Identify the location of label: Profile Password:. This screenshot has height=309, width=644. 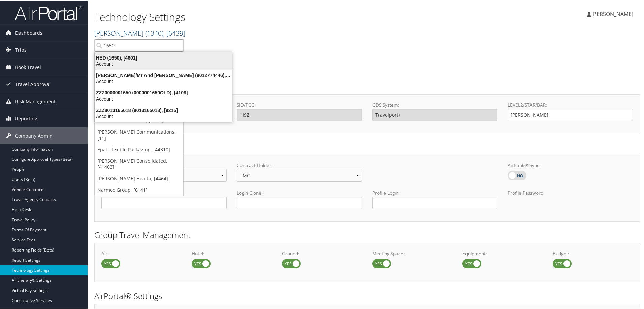
(570, 198).